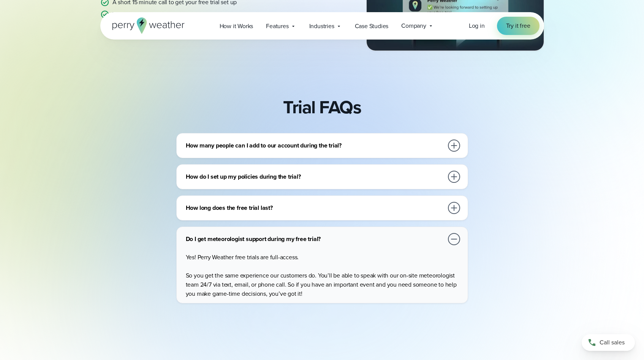 The image size is (644, 360). Describe the element at coordinates (518, 26) in the screenshot. I see `a: Try it free` at that location.